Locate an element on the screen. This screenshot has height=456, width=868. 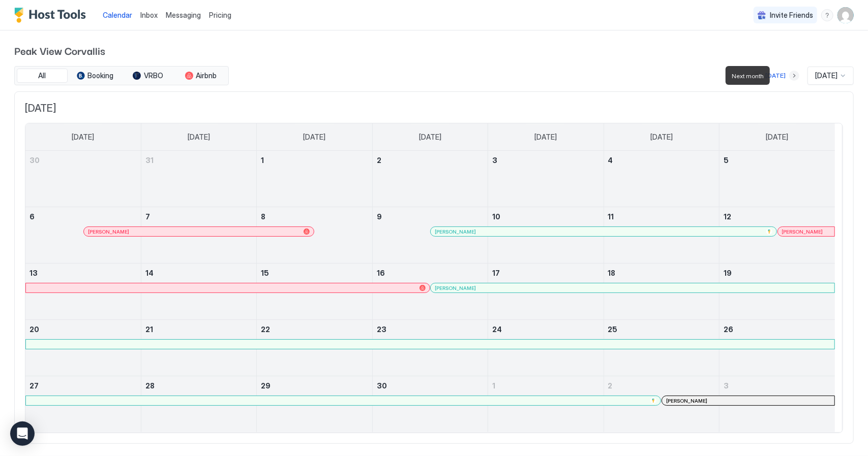
span: 11 is located at coordinates (611, 217).